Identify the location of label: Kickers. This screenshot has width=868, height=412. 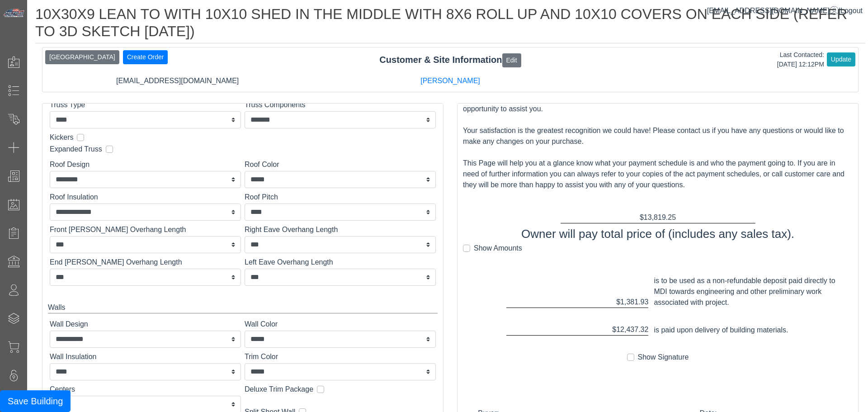
(61, 138).